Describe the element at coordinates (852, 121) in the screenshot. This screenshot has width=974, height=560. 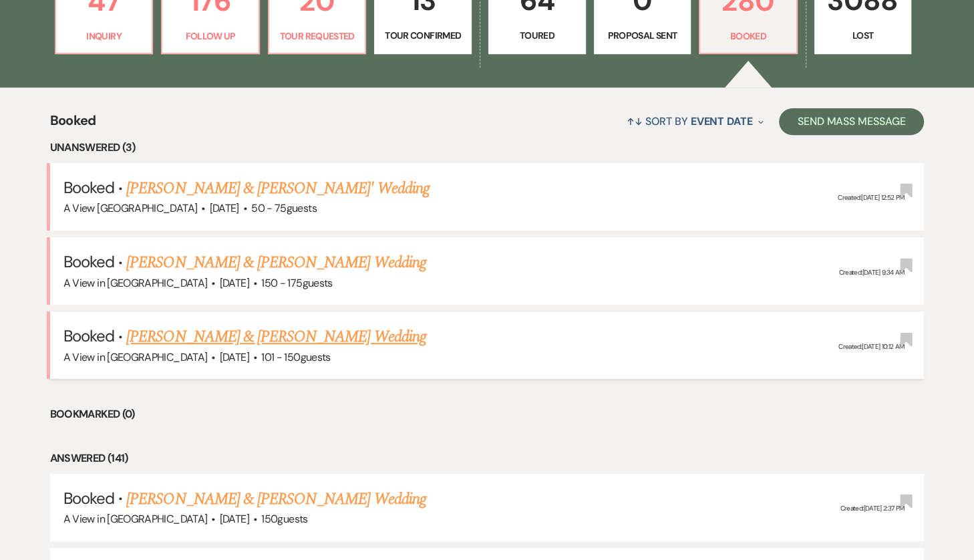
I see `button: Send Mass Message` at that location.